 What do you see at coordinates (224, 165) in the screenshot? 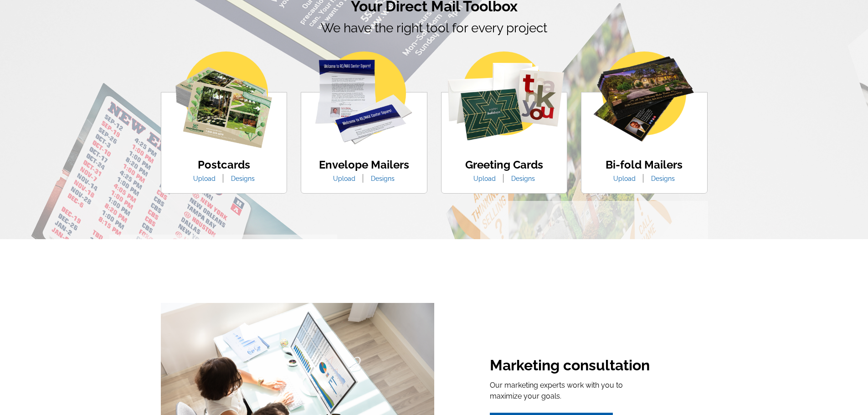
I see `h4: Postcards` at bounding box center [224, 165].